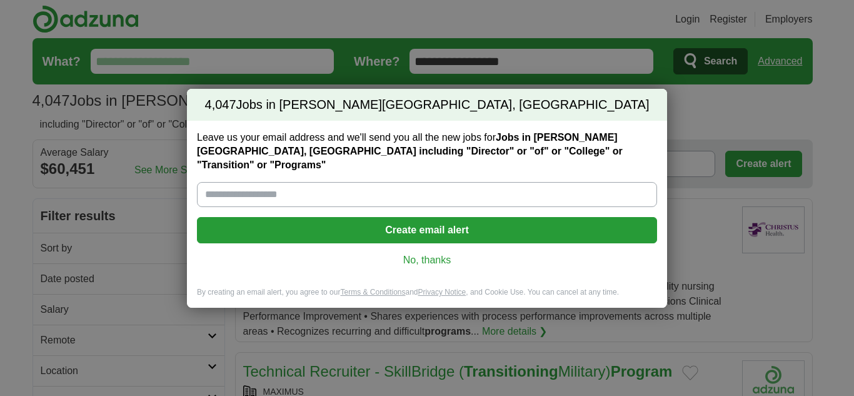 Image resolution: width=854 pixels, height=396 pixels. Describe the element at coordinates (427, 151) in the screenshot. I see `label: Leave us your email address and we'll send you all the new jobs for` at that location.